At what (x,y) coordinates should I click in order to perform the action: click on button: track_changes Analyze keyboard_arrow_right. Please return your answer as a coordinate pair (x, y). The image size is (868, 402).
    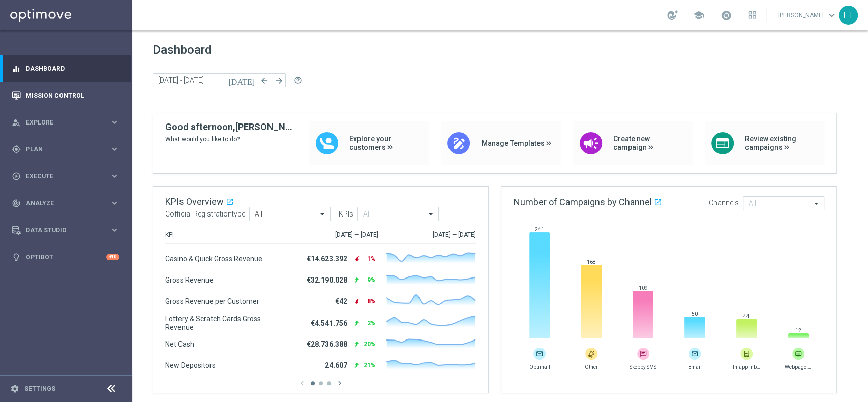
    Looking at the image, I should click on (66, 203).